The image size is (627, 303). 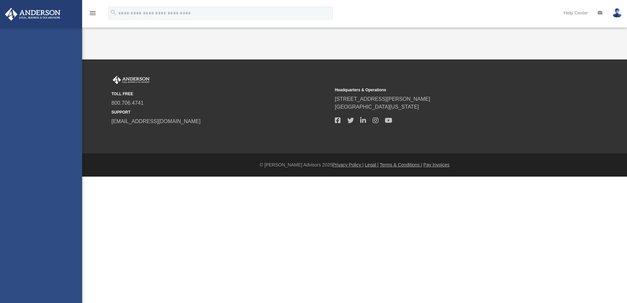 What do you see at coordinates (221, 112) in the screenshot?
I see `small: SUPPORT` at bounding box center [221, 112].